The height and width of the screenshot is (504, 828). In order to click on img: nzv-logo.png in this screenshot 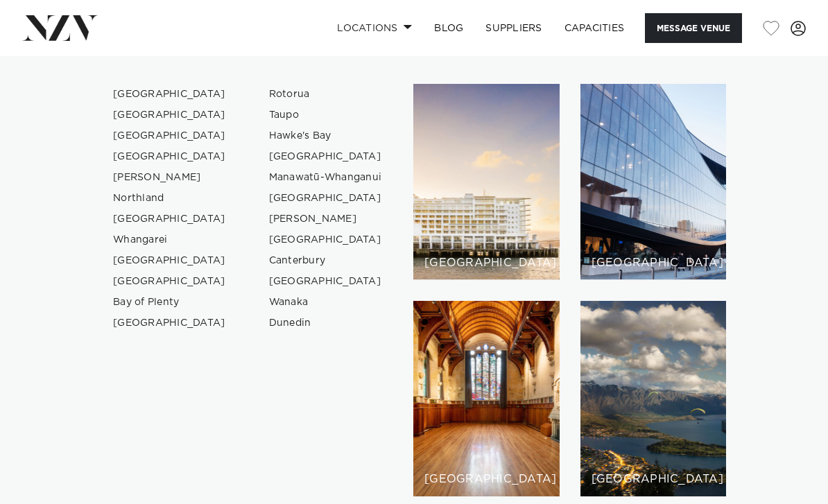, I will do `click(60, 28)`.